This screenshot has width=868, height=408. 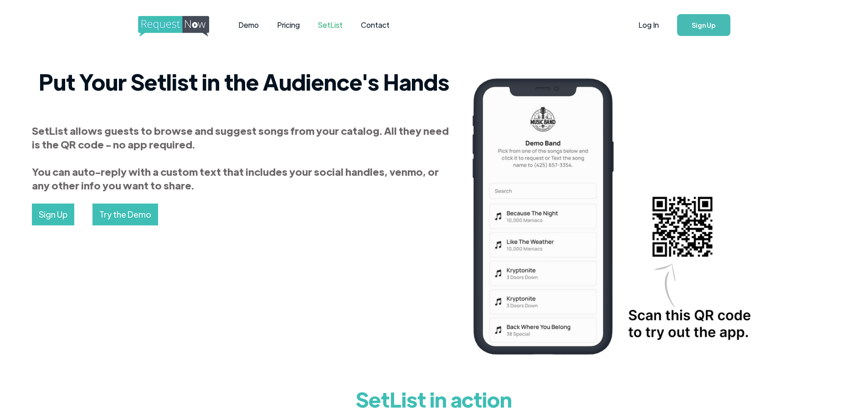 What do you see at coordinates (244, 82) in the screenshot?
I see `h2: Put Your Setlist in the Audience's Hands` at bounding box center [244, 82].